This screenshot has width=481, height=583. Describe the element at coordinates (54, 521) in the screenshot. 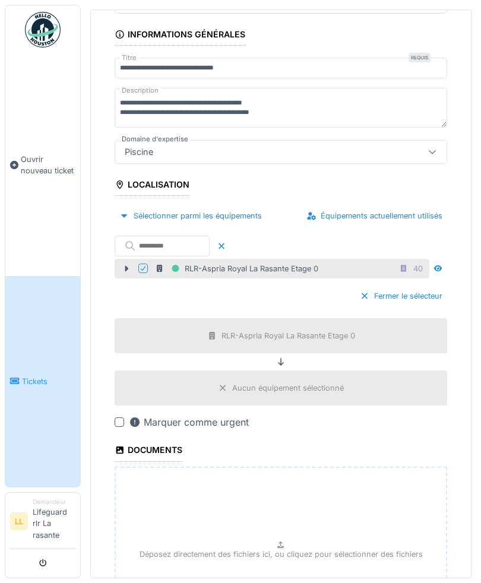

I see `li: Lifeguard rlr La rasante` at that location.